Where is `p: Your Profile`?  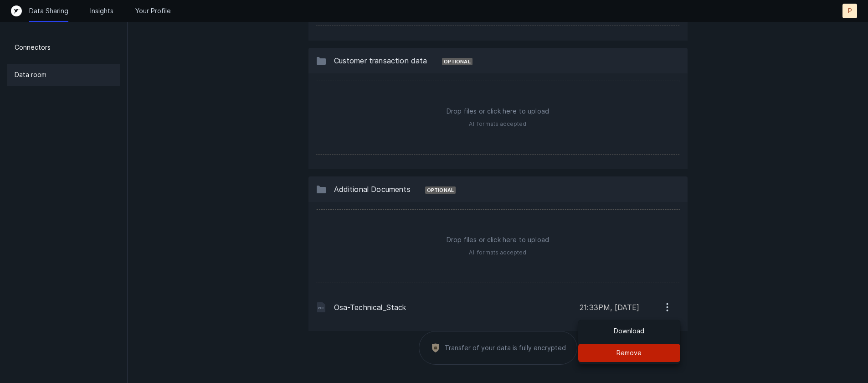
p: Your Profile is located at coordinates (153, 11).